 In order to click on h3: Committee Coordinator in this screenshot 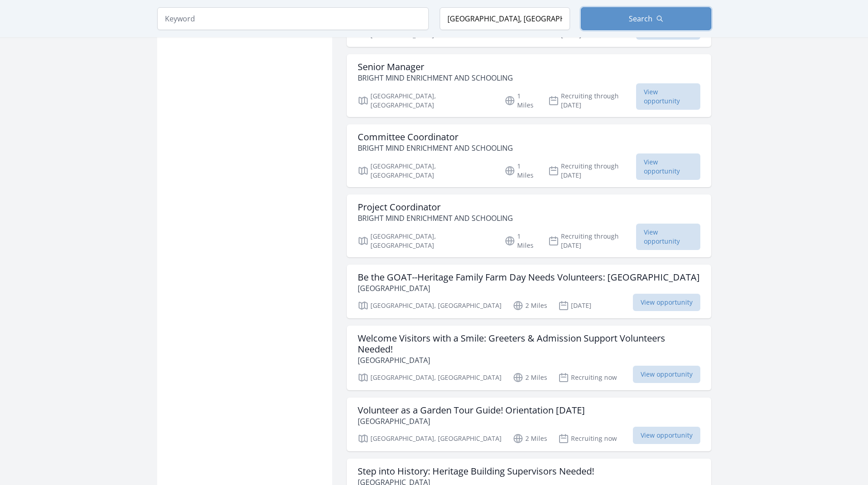, I will do `click(435, 137)`.